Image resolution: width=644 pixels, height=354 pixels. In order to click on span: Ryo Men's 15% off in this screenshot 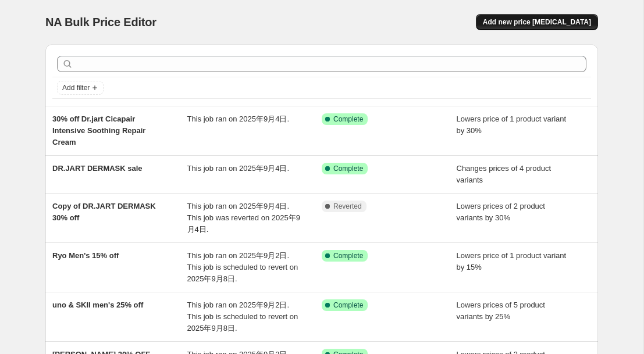, I will do `click(86, 255)`.